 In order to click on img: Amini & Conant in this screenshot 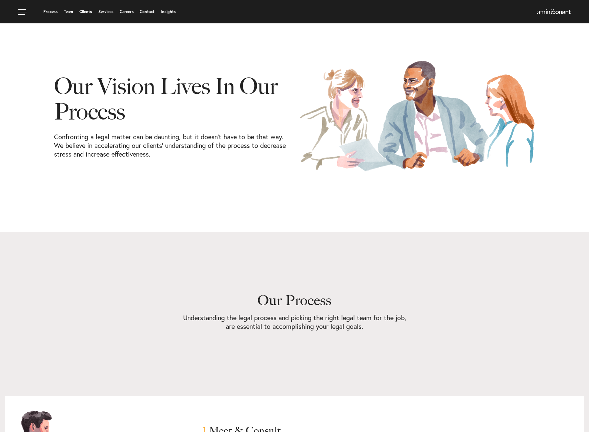, I will do `click(554, 12)`.